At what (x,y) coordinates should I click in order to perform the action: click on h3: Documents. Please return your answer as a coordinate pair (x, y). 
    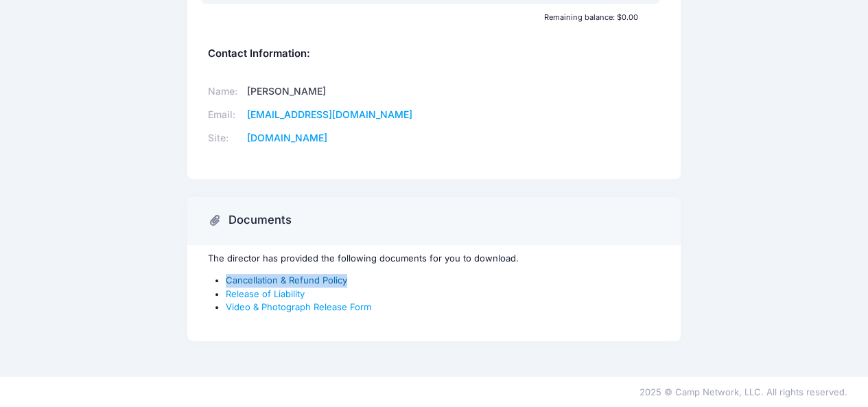
    Looking at the image, I should click on (260, 220).